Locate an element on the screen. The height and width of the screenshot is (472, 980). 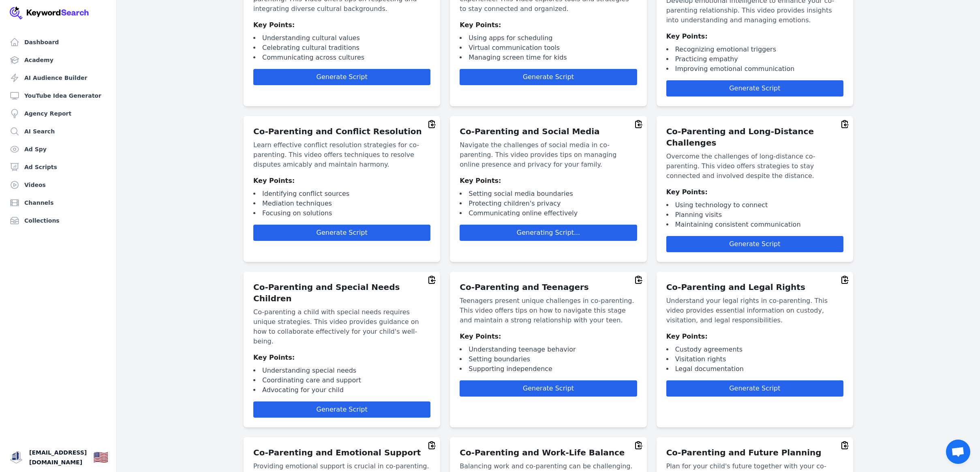
h2: Co-Parenting and Legal Rights is located at coordinates (755, 287).